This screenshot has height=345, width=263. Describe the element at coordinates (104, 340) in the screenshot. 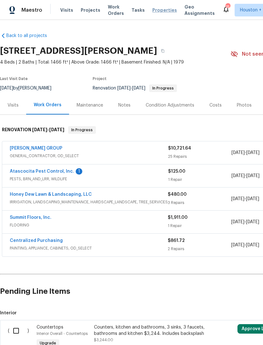

I see `span: $3,244.00` at that location.